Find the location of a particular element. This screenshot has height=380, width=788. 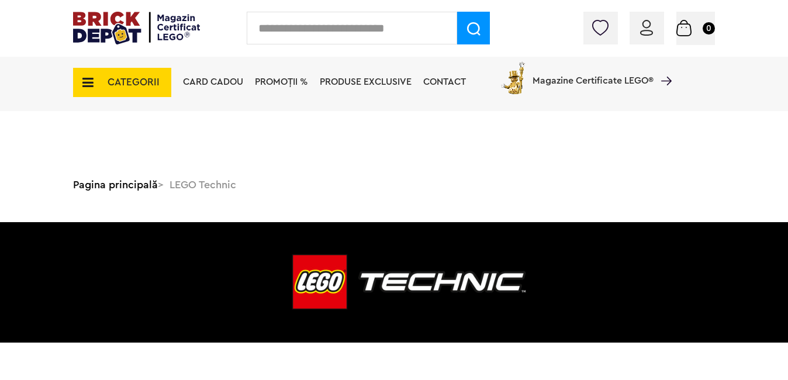

span: PROMOȚII % is located at coordinates (281, 82).